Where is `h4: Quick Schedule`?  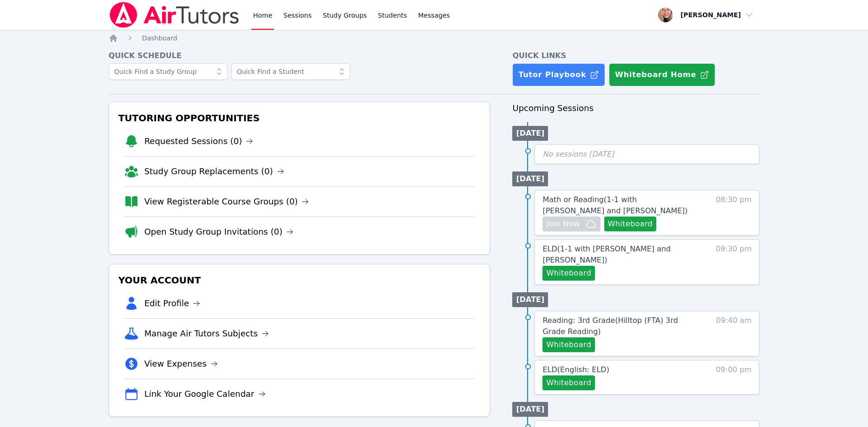
h4: Quick Schedule is located at coordinates (299, 56).